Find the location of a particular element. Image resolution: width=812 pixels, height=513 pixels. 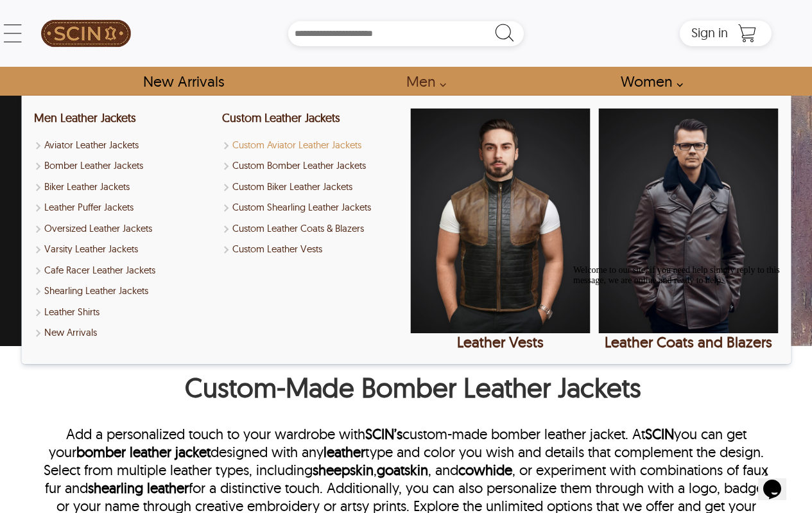

img: SCIN is located at coordinates (86, 33).